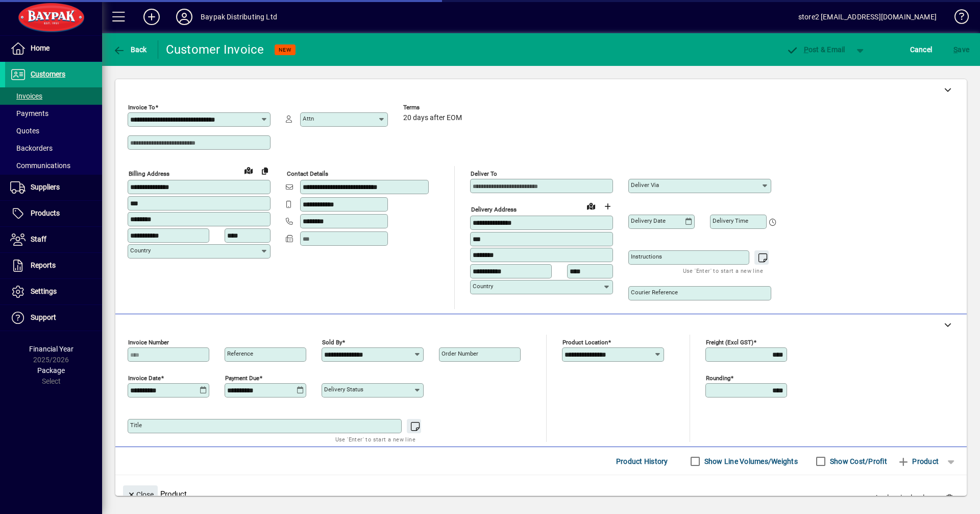  I want to click on span: ost & Email, so click(815, 50).